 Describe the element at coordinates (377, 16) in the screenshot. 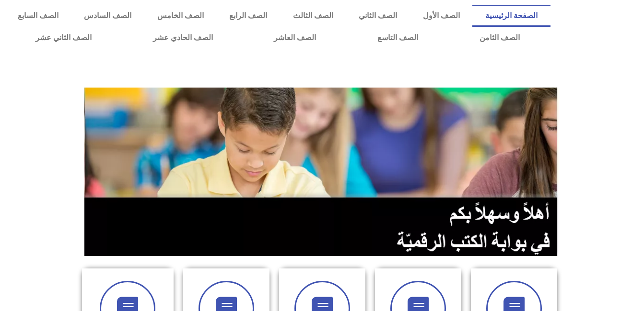

I see `a: الصف الثاني` at that location.